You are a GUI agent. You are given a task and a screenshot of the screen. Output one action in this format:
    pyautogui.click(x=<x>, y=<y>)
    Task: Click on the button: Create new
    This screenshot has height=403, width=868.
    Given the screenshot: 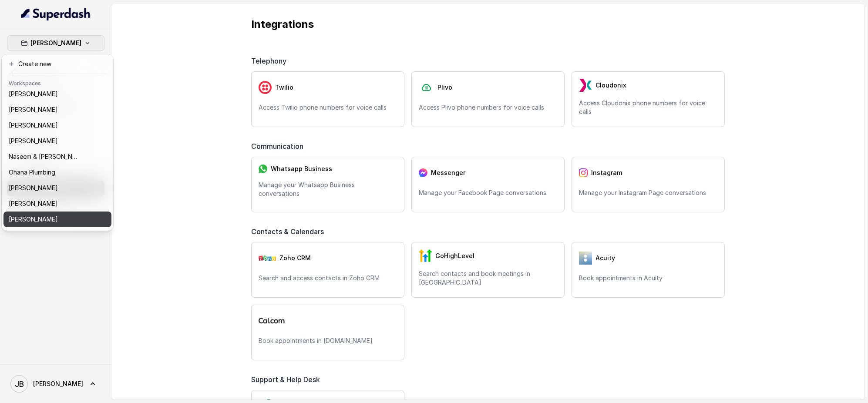 What is the action you would take?
    pyautogui.click(x=58, y=64)
    